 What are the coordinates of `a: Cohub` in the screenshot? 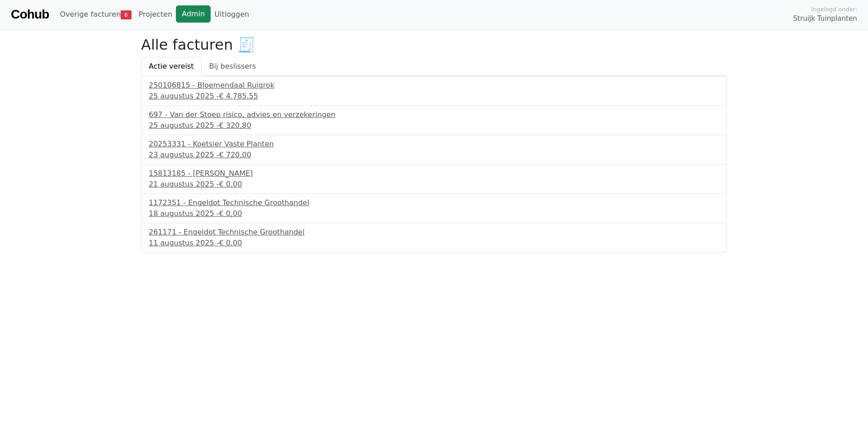 It's located at (30, 14).